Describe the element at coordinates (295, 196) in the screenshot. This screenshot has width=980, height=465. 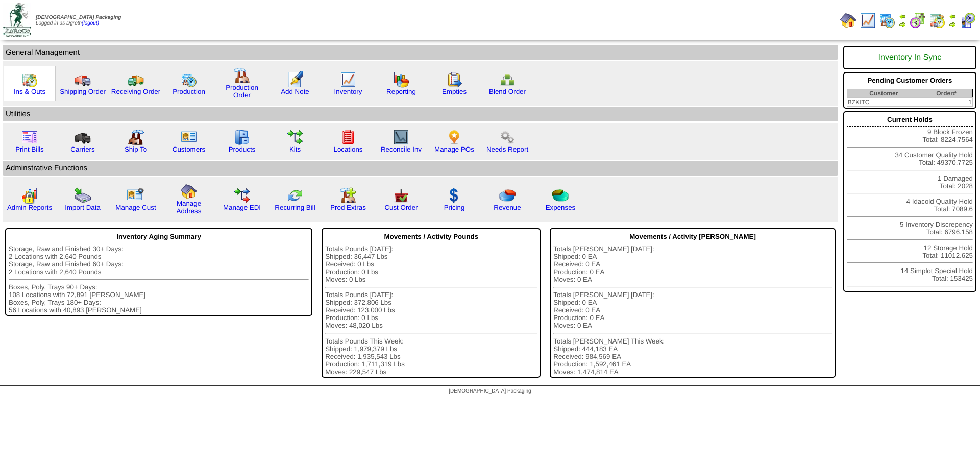
I see `img: reconcile.gif` at that location.